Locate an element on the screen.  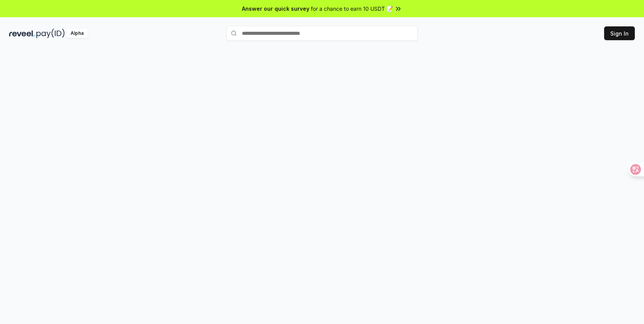
span: for a chance to earn 10 USDT 📝 is located at coordinates (352, 8).